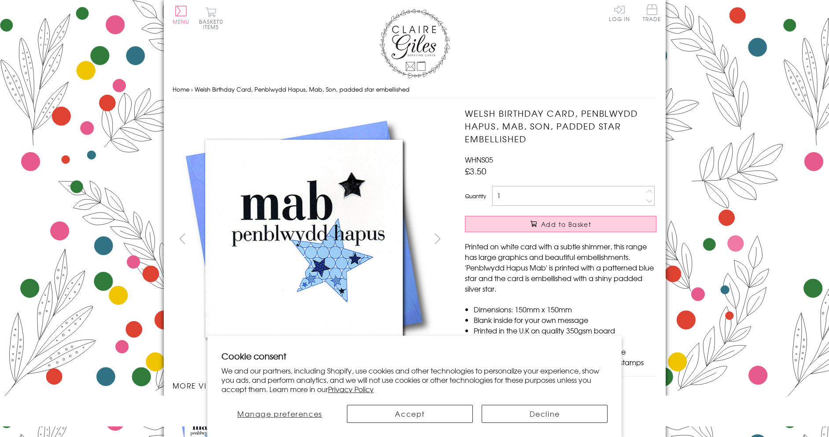  Describe the element at coordinates (211, 18) in the screenshot. I see `button: Basket0 items` at that location.